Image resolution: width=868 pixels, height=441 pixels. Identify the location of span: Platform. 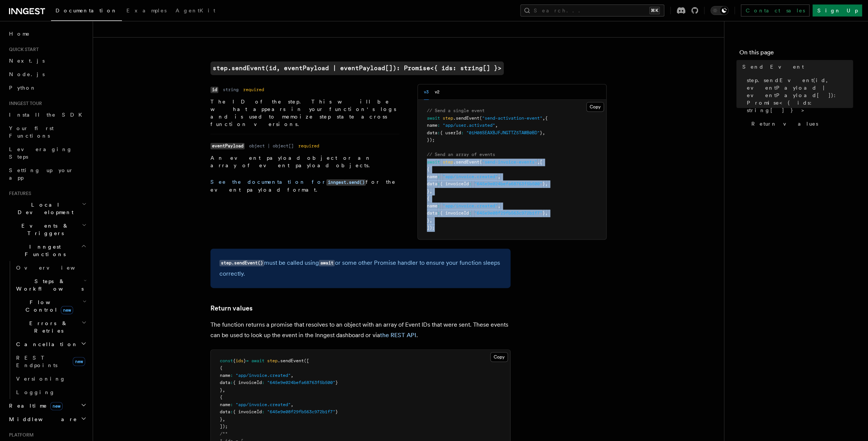
(20, 435).